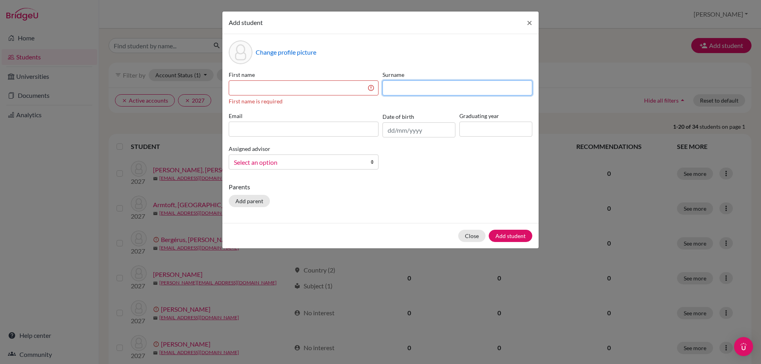 Image resolution: width=761 pixels, height=364 pixels. Describe the element at coordinates (511, 236) in the screenshot. I see `button: Add student` at that location.